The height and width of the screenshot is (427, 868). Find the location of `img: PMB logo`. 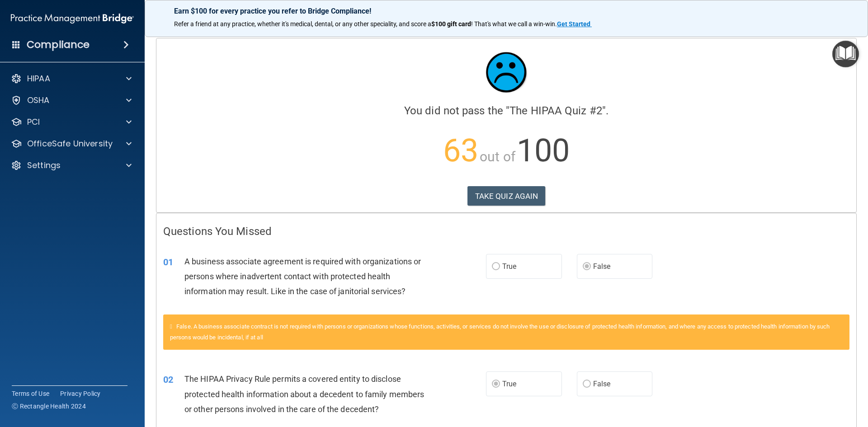

img: PMB logo is located at coordinates (72, 19).